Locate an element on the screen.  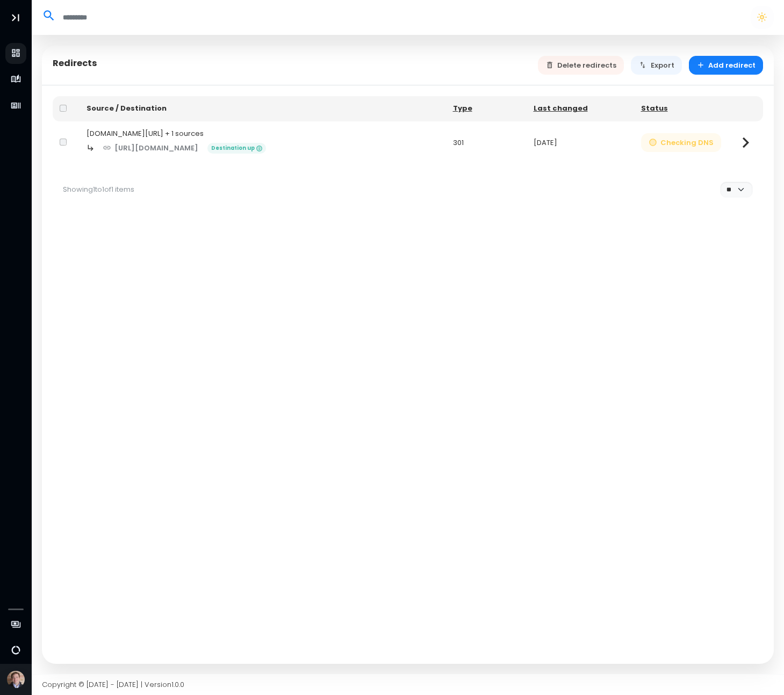
th: Last changed is located at coordinates (580, 109).